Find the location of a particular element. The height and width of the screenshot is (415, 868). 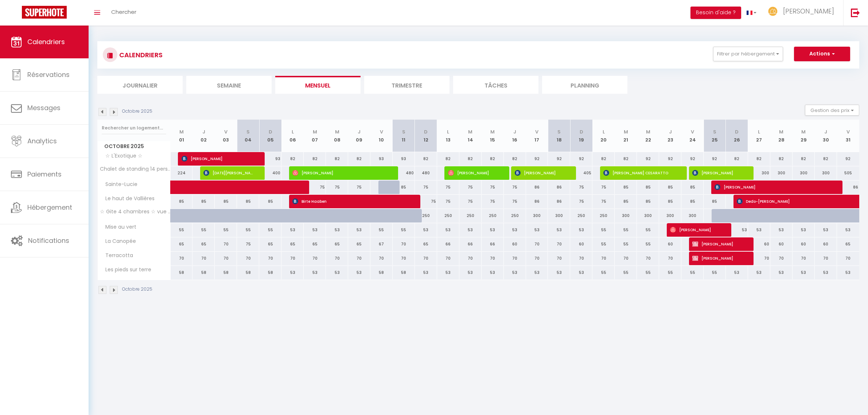

th: 04 is located at coordinates (248, 136).